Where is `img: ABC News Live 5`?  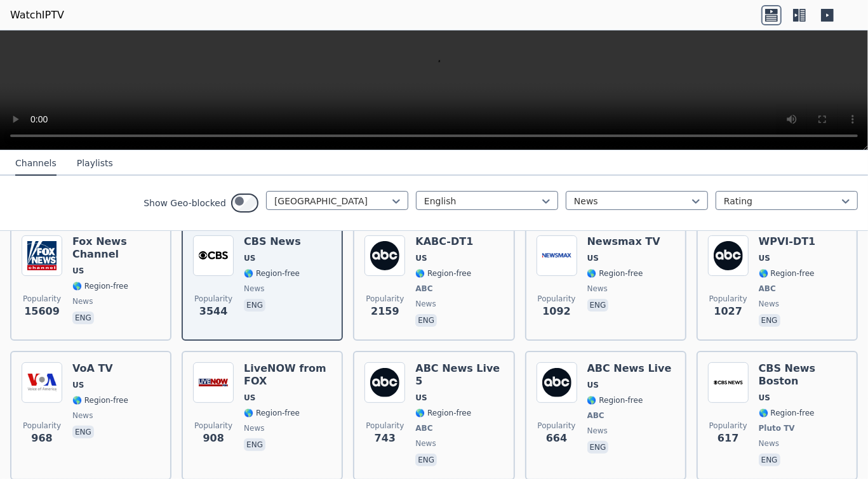
img: ABC News Live 5 is located at coordinates (384, 383).